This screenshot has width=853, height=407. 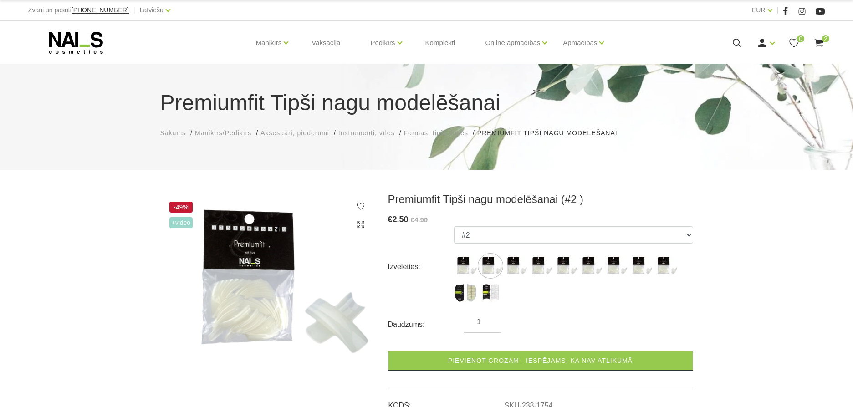 What do you see at coordinates (541, 361) in the screenshot?
I see `a: Pievienot grozam` at bounding box center [541, 361].